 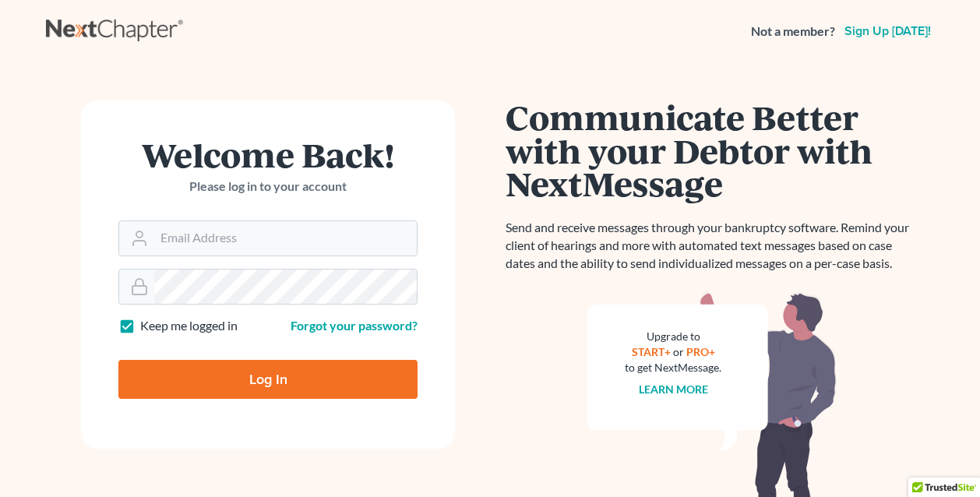 I want to click on label: Keep me logged in, so click(x=188, y=326).